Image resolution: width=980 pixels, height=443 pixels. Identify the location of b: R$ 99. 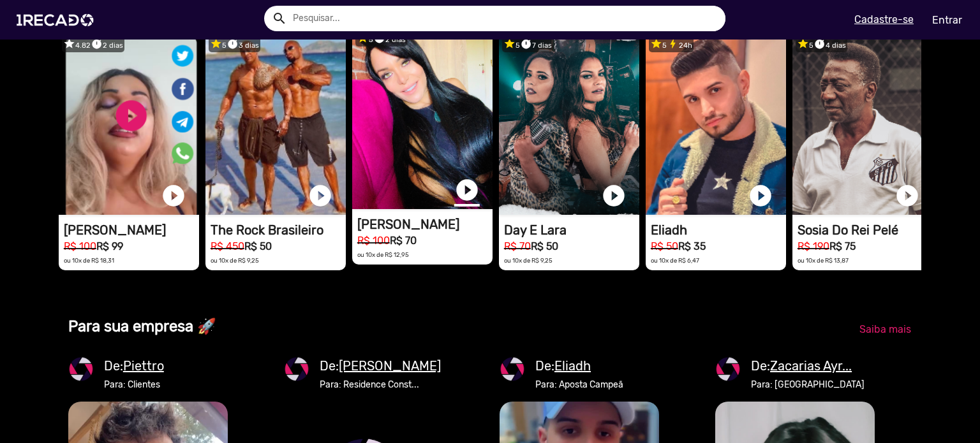
(110, 246).